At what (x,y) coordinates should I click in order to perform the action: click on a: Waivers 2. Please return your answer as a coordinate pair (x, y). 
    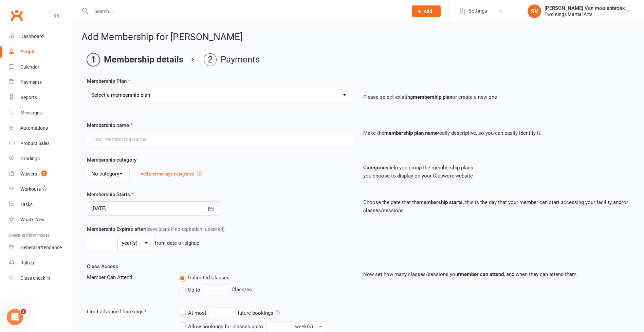
    Looking at the image, I should click on (40, 174).